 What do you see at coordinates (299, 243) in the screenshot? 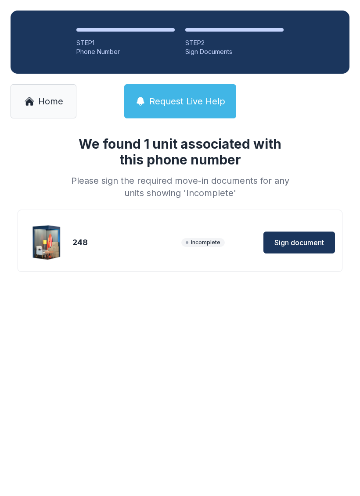
I see `span: Sign document` at bounding box center [299, 243].